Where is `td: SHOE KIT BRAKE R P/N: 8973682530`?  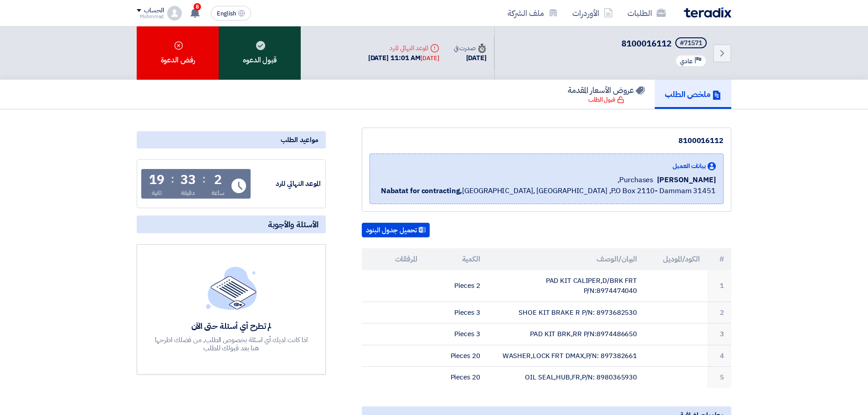 td: SHOE KIT BRAKE R P/N: 8973682530 is located at coordinates (566, 312).